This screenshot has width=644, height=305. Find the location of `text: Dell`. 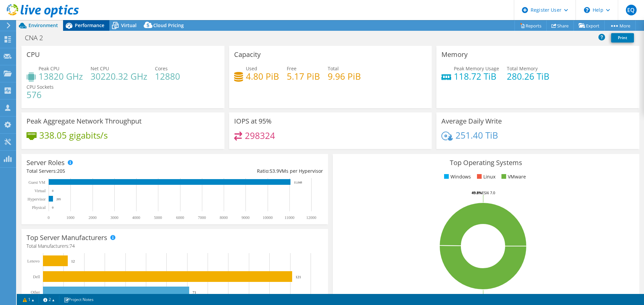

text: Dell is located at coordinates (37, 277).